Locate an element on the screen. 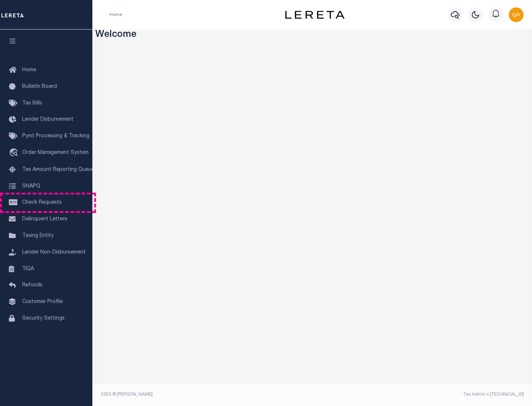  span: Tax Bills is located at coordinates (32, 104).